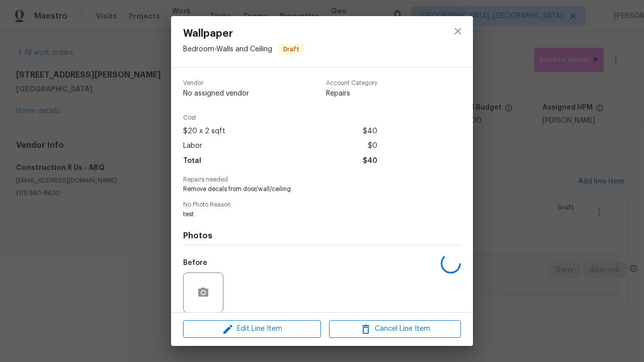 Image resolution: width=644 pixels, height=362 pixels. What do you see at coordinates (322, 205) in the screenshot?
I see `span: No Photo Reason` at bounding box center [322, 205].